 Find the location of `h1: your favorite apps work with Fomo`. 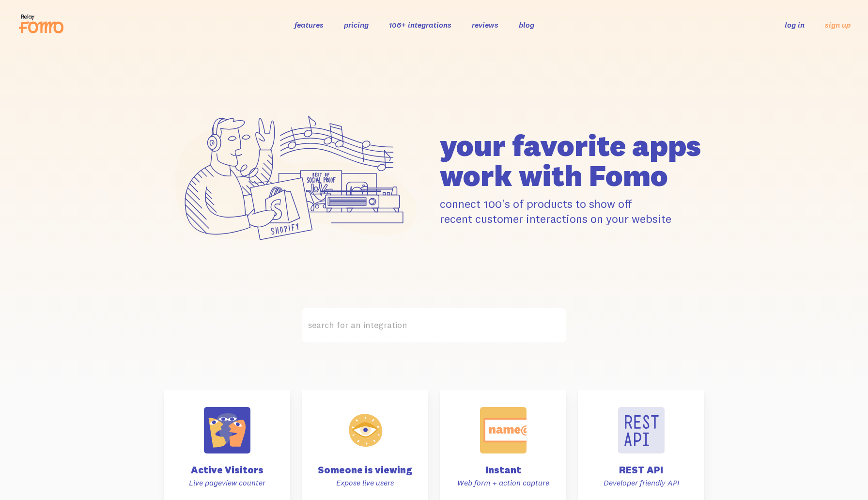

h1: your favorite apps work with Fomo is located at coordinates (572, 160).